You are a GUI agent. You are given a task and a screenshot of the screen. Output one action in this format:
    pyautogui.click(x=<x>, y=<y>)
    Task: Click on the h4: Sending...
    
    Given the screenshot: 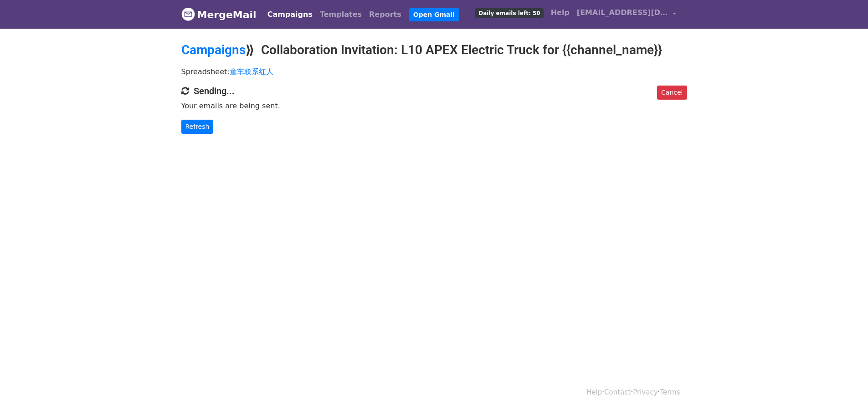 What is the action you would take?
    pyautogui.click(x=434, y=91)
    